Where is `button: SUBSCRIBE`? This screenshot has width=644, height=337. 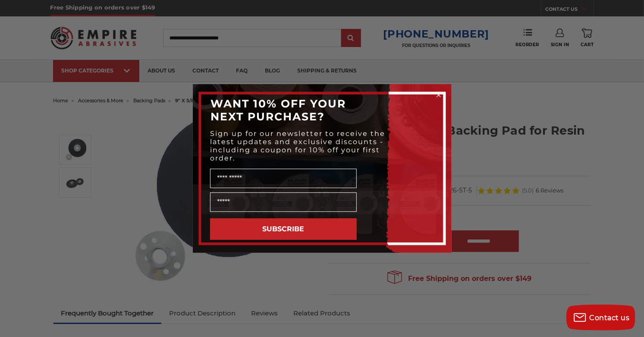 button: SUBSCRIBE is located at coordinates (283, 229).